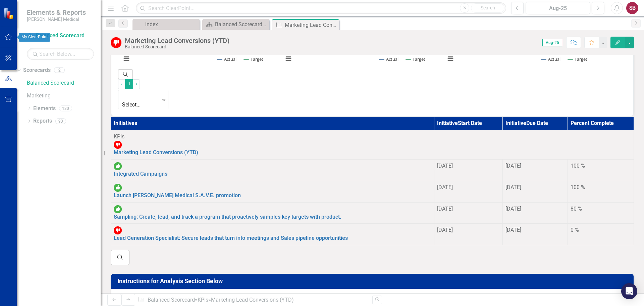 Image resolution: width=644 pixels, height=306 pixels. Describe the element at coordinates (231, 238) in the screenshot. I see `a: Lead Generation Specialist: Secure leads that turn into meetings and Sales pipeline opportunities` at that location.